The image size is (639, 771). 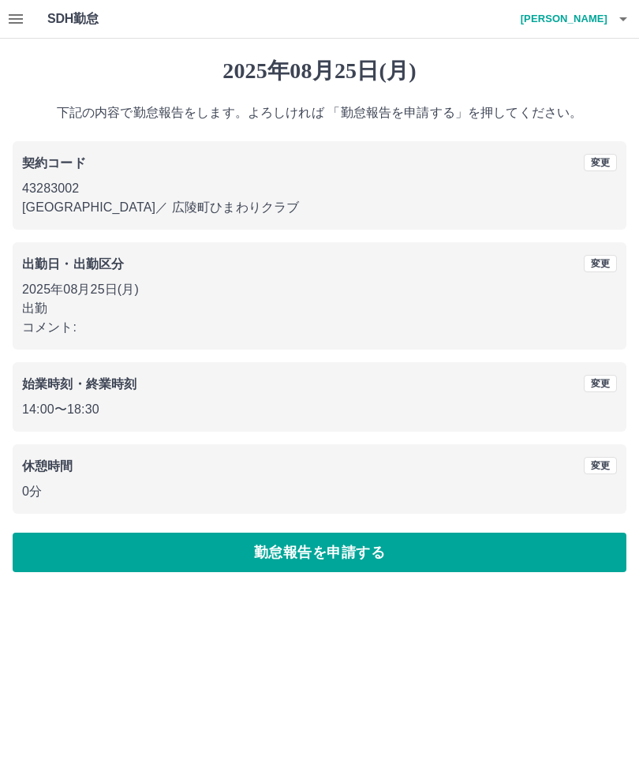 I want to click on b: 休憩時間, so click(x=47, y=466).